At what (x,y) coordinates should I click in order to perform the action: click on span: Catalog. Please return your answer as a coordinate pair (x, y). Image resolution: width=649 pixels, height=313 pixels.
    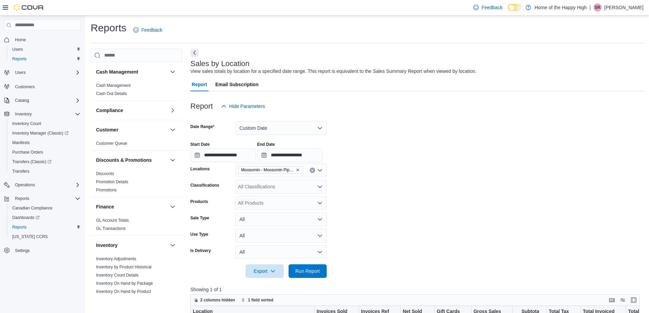
    Looking at the image, I should click on (46, 101).